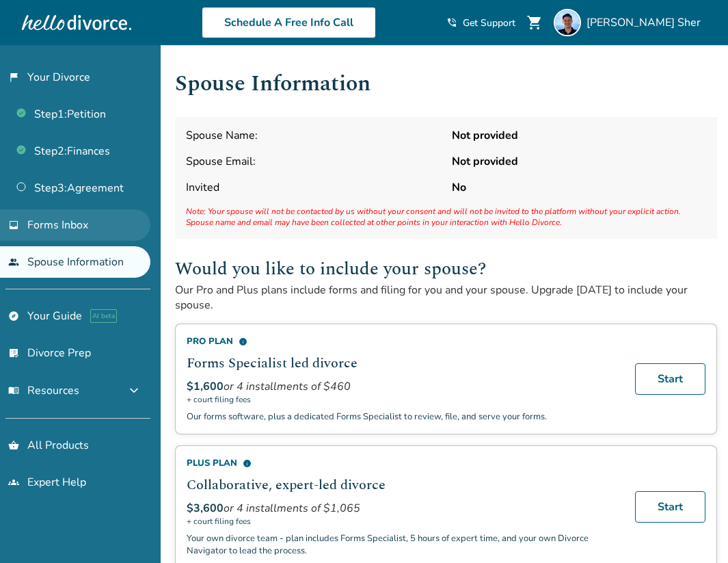  I want to click on h2: Forms Specialist led divorce, so click(403, 363).